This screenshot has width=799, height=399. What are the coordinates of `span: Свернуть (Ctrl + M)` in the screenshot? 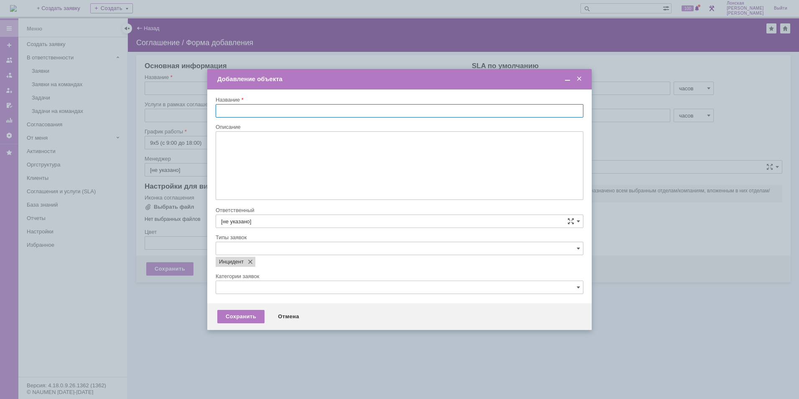 It's located at (568, 79).